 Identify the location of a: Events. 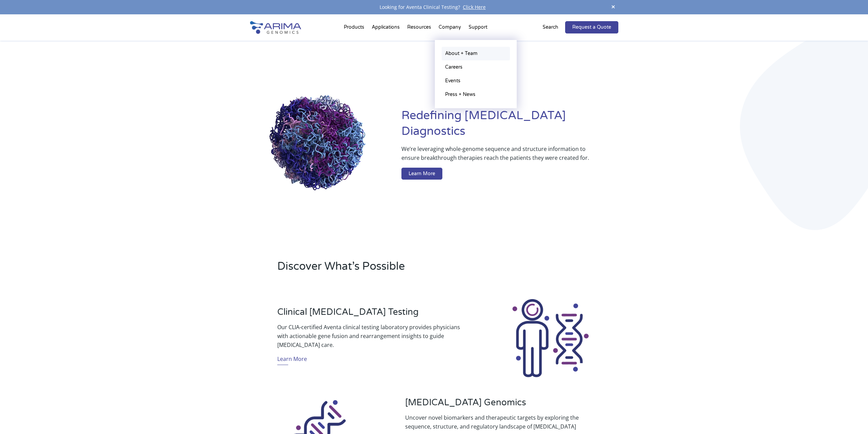
(476, 81).